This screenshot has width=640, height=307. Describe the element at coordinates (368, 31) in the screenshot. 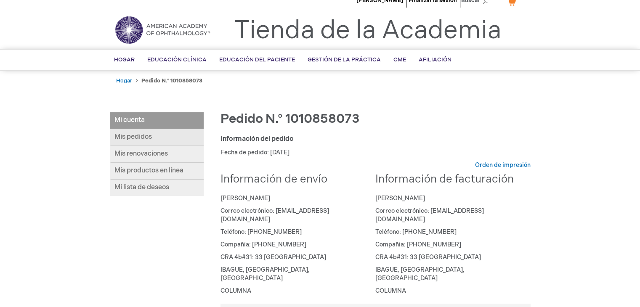

I see `a: Tienda de la Academia` at that location.